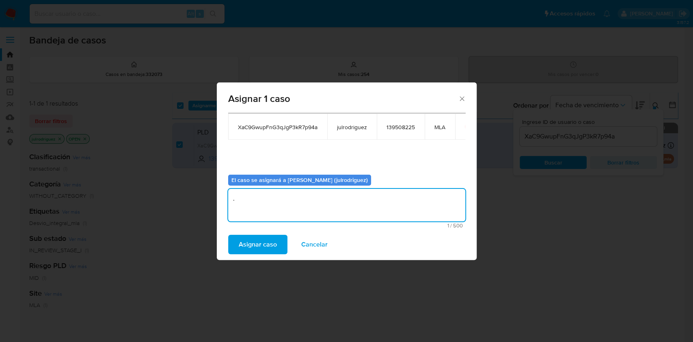 The width and height of the screenshot is (693, 342). Describe the element at coordinates (439, 127) in the screenshot. I see `span: MLA` at that location.